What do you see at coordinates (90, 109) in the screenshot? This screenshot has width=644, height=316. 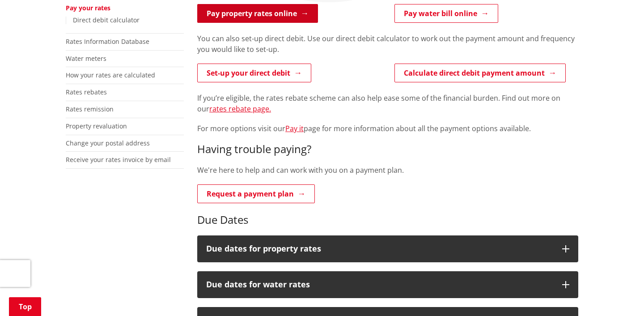 I see `a: Rates remission` at bounding box center [90, 109].